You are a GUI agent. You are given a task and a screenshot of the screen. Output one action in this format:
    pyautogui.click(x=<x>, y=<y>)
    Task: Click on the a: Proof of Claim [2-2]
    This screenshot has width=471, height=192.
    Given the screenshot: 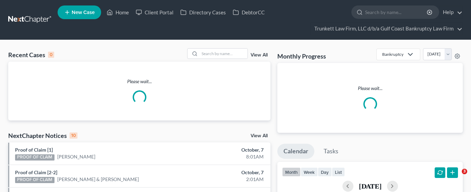 What is the action you would take?
    pyautogui.click(x=36, y=172)
    